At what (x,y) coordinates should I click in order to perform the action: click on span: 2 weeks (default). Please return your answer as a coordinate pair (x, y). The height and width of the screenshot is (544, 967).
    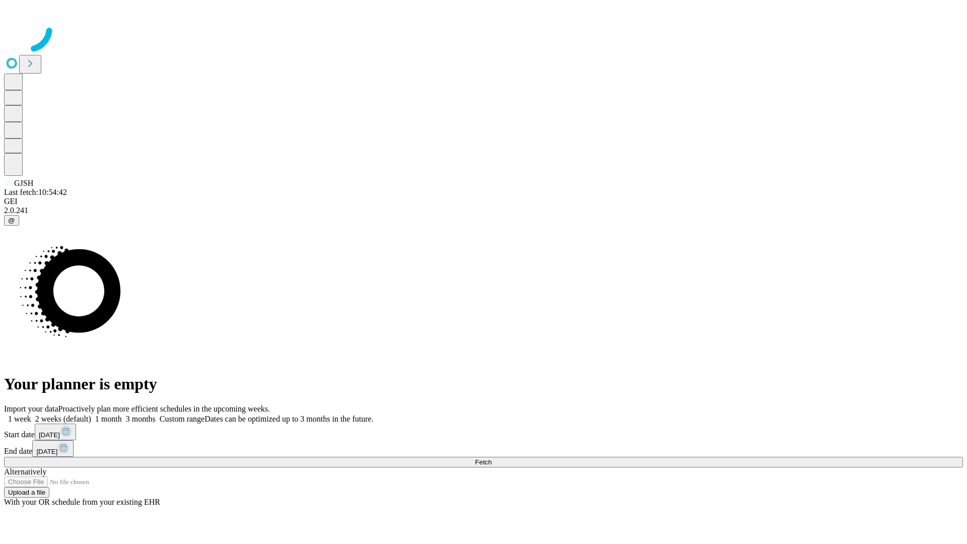
    Looking at the image, I should click on (63, 419).